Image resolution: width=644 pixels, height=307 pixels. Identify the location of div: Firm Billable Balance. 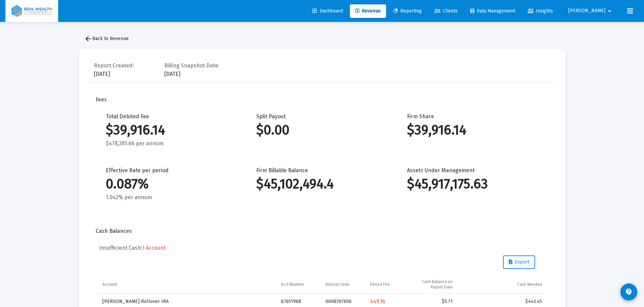
(321, 185).